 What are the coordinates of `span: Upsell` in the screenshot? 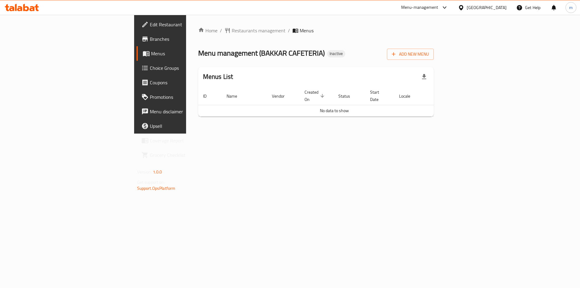 It's located at (188, 126).